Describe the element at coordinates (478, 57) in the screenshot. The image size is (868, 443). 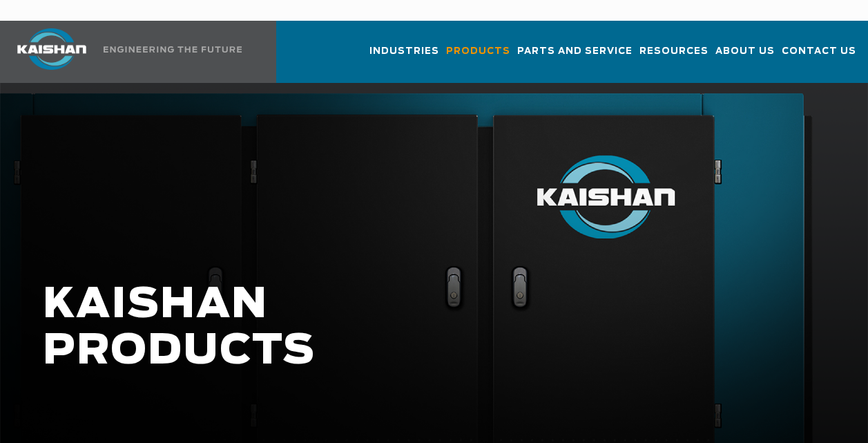
I see `a: Products` at that location.